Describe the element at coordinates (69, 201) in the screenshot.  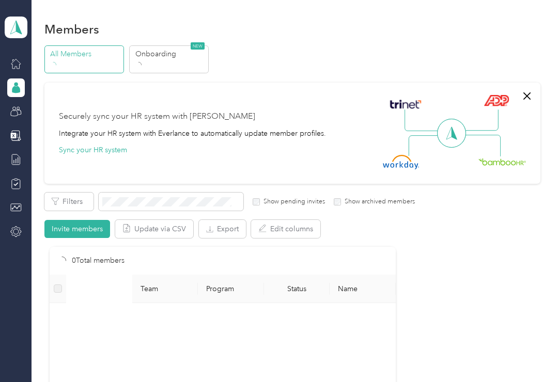
I see `button: Filters` at that location.